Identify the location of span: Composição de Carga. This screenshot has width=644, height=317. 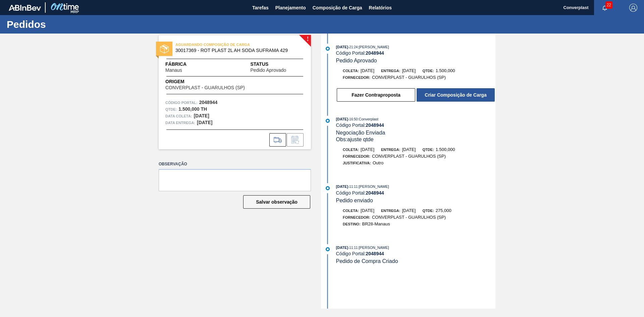
(338, 8).